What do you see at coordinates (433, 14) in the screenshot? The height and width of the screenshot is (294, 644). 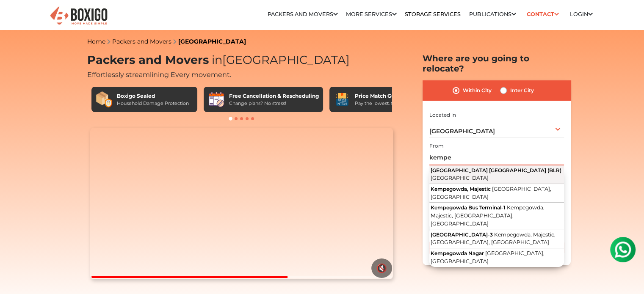 I see `a: Storage Services` at bounding box center [433, 14].